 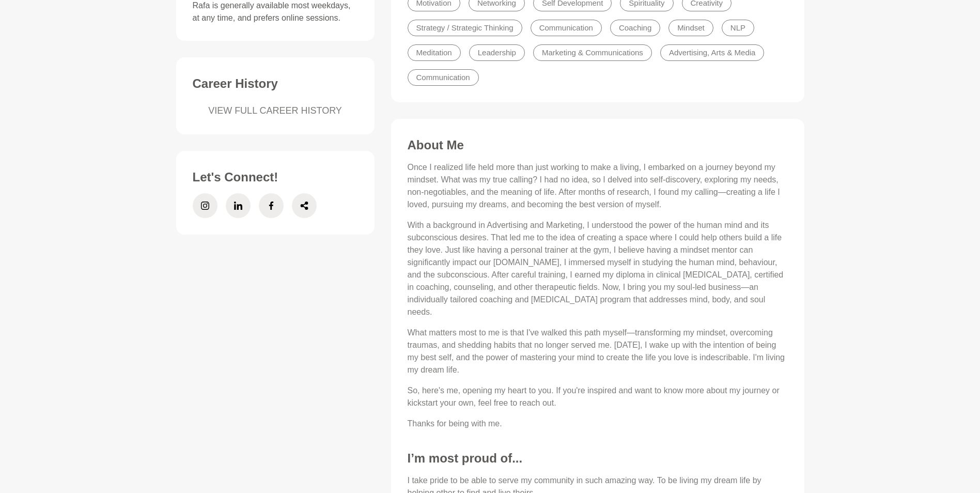 I want to click on a: VIEW FULL CAREER HISTORY, so click(x=275, y=111).